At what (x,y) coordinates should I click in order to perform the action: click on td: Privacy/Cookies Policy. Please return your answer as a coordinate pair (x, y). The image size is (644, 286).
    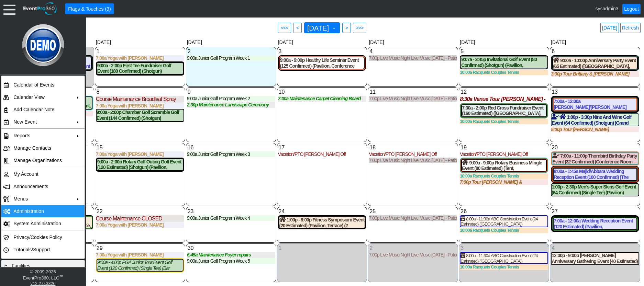
    Looking at the image, I should click on (41, 237).